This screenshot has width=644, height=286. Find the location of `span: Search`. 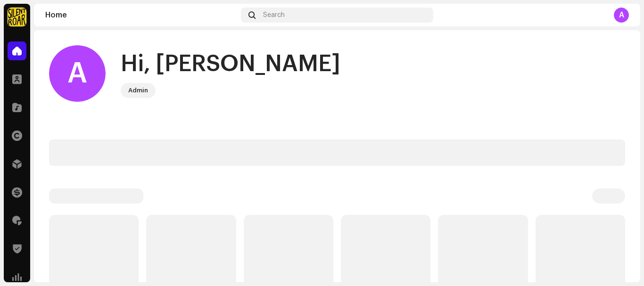

span: Search is located at coordinates (274, 15).